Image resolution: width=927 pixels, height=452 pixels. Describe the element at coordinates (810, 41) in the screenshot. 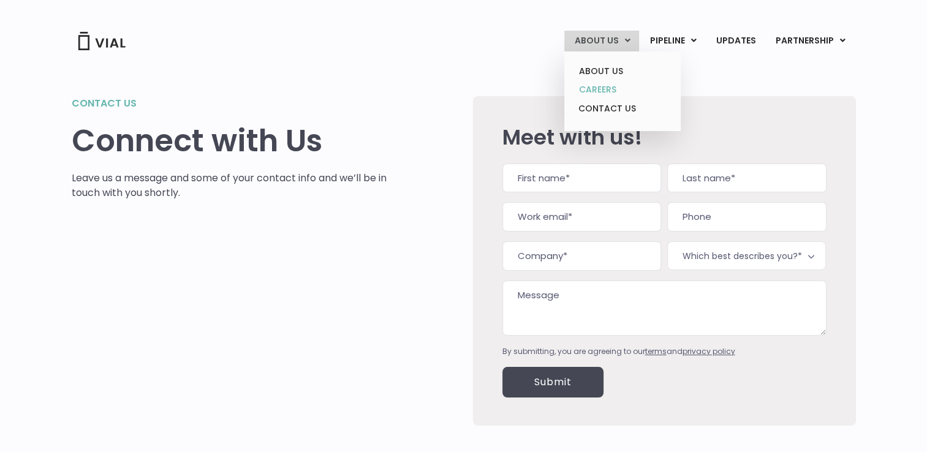

I see `a: PARTNERSHIPMenu Toggle` at that location.